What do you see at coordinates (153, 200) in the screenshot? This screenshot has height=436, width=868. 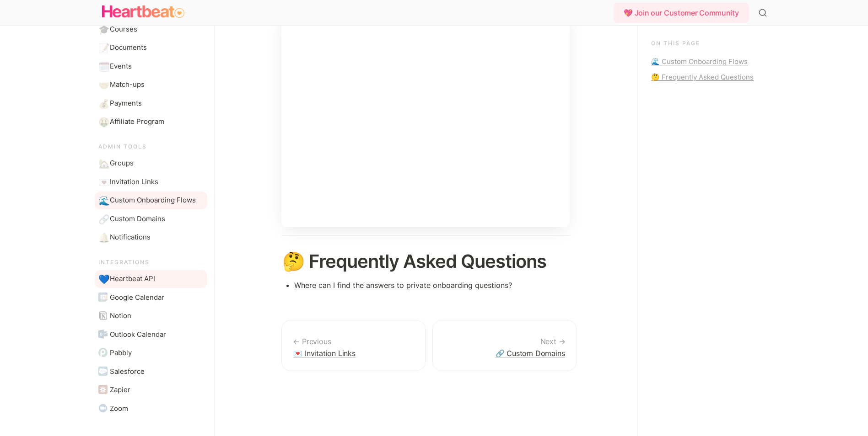 I see `span: Custom Onboarding Flows` at bounding box center [153, 200].